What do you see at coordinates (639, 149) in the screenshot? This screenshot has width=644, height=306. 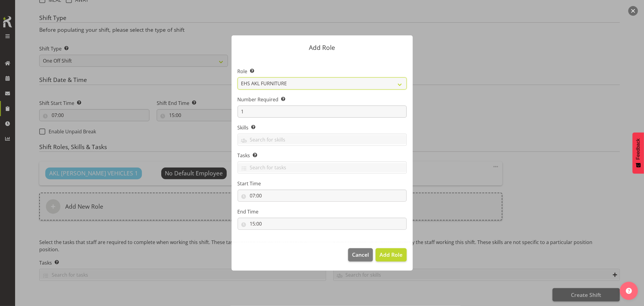 I see `span: Feedback` at bounding box center [639, 149].